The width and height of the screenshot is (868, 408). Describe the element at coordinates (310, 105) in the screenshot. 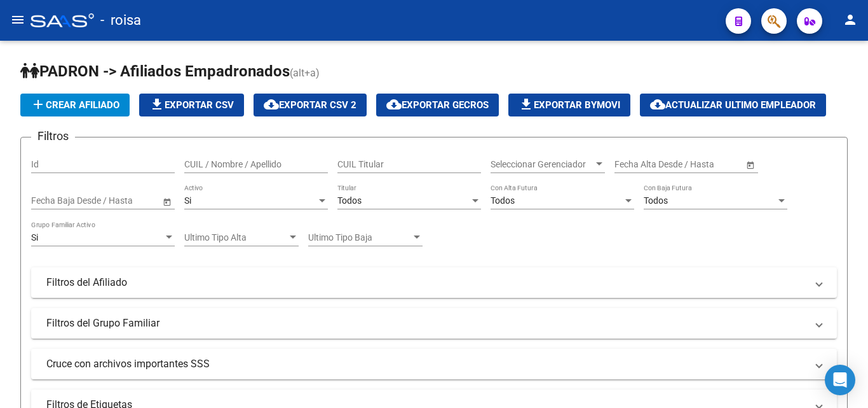

I see `button: Exportar CSV 2` at that location.